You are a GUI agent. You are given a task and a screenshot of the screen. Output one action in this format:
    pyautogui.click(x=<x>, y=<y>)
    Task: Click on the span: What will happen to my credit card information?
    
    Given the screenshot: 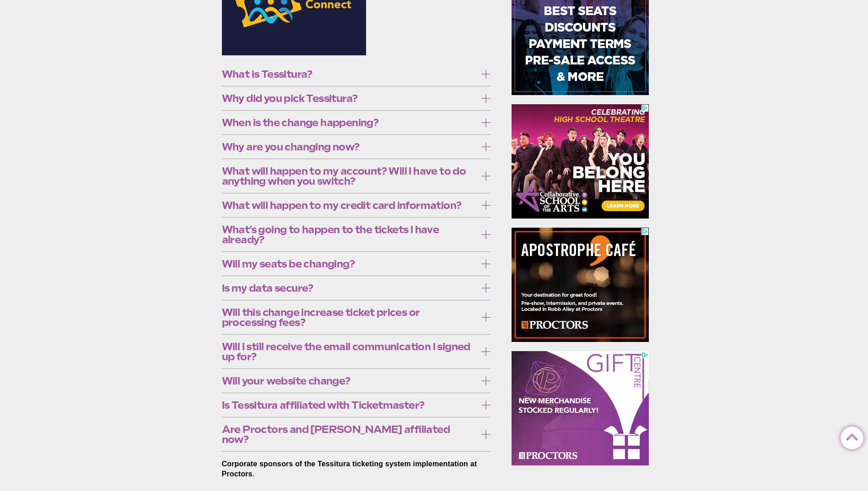 What is the action you would take?
    pyautogui.click(x=349, y=205)
    